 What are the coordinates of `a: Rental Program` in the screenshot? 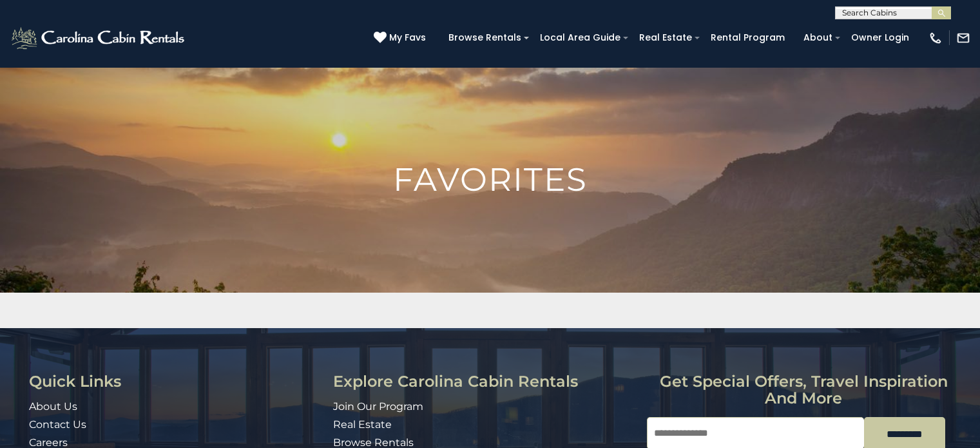 It's located at (747, 37).